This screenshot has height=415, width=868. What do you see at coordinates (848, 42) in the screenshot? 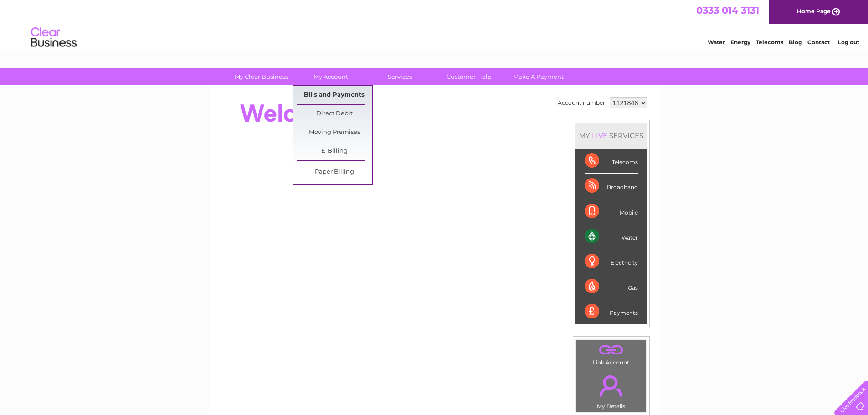
I see `a: Log out` at bounding box center [848, 42].